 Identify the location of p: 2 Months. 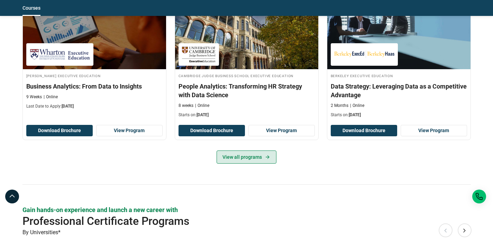
(340, 106).